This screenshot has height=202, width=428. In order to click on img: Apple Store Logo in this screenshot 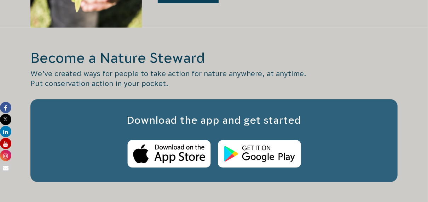, I will do `click(169, 154)`.